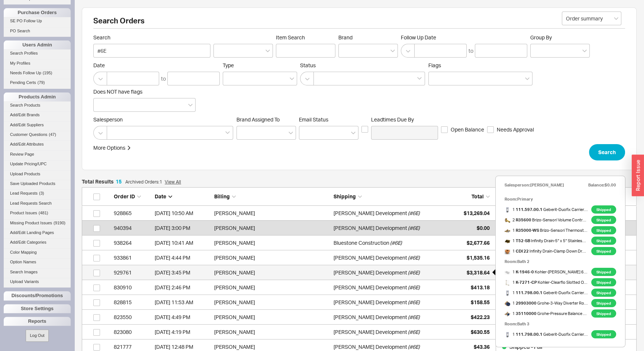 The height and width of the screenshot is (351, 644). I want to click on a: Add/Edit Categories, so click(37, 242).